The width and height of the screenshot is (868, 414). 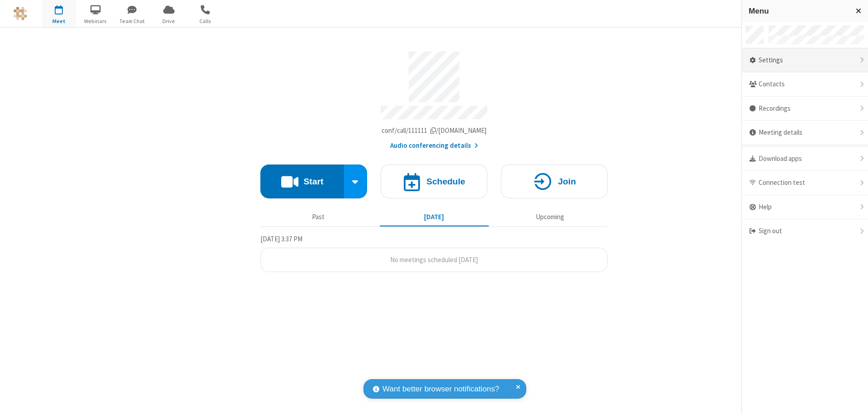 What do you see at coordinates (356, 182) in the screenshot?
I see `div: Start conference options` at bounding box center [356, 182].